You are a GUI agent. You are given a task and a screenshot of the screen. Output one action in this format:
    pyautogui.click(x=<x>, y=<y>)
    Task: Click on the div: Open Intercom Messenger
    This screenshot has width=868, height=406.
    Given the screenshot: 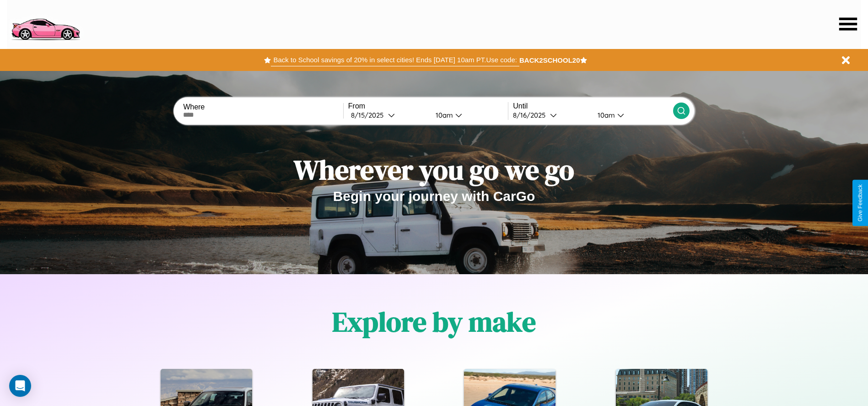 What is the action you would take?
    pyautogui.click(x=20, y=386)
    